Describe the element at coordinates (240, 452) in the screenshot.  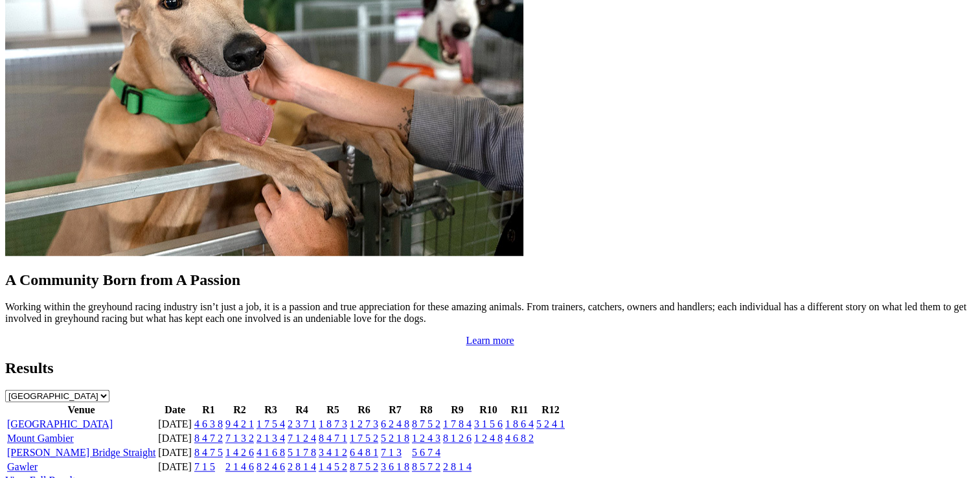
I see `a: 1 4 2 6` at that location.